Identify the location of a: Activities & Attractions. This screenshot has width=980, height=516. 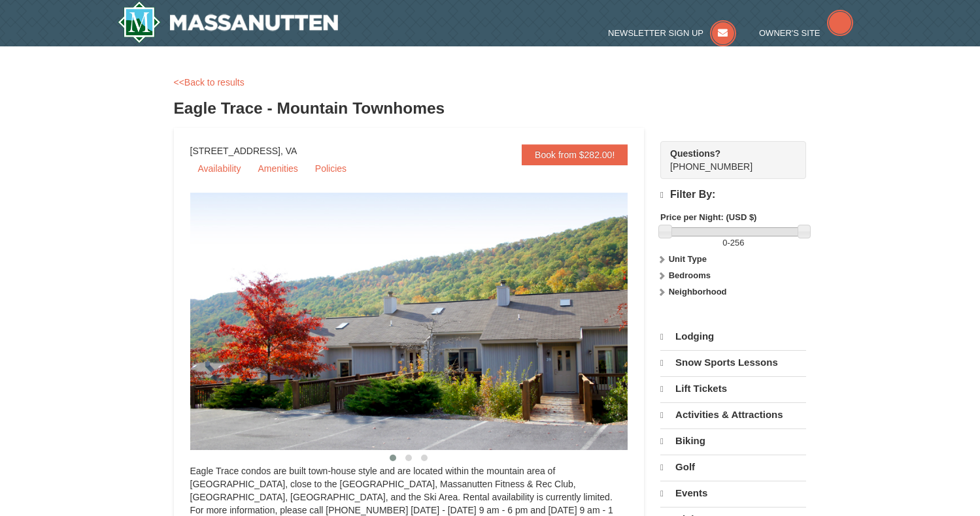
(733, 415).